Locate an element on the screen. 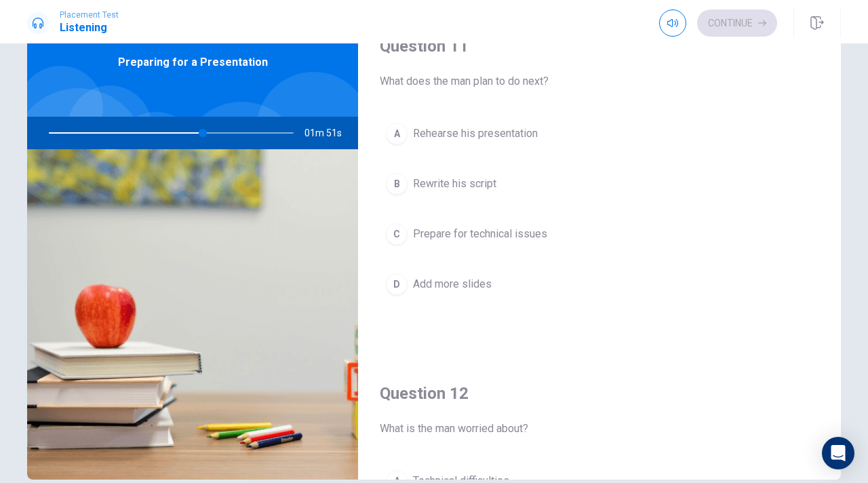 The image size is (868, 483). span: Placement Test is located at coordinates (89, 15).